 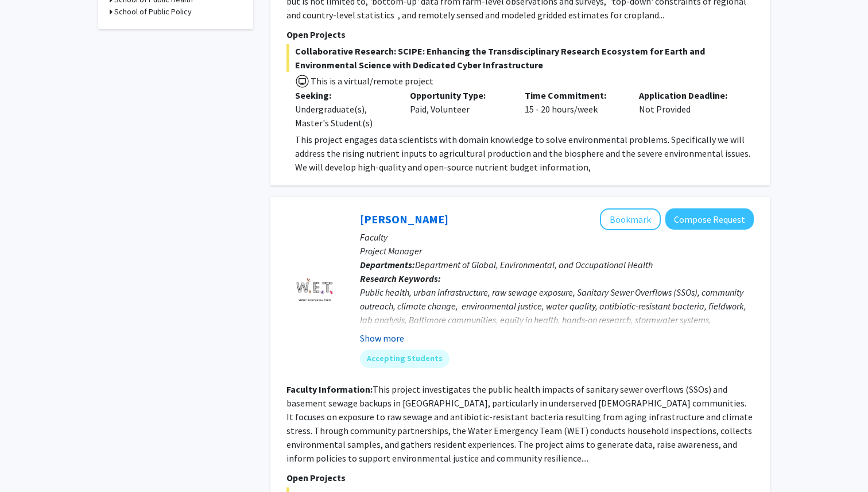 I want to click on button: Show more, so click(x=382, y=338).